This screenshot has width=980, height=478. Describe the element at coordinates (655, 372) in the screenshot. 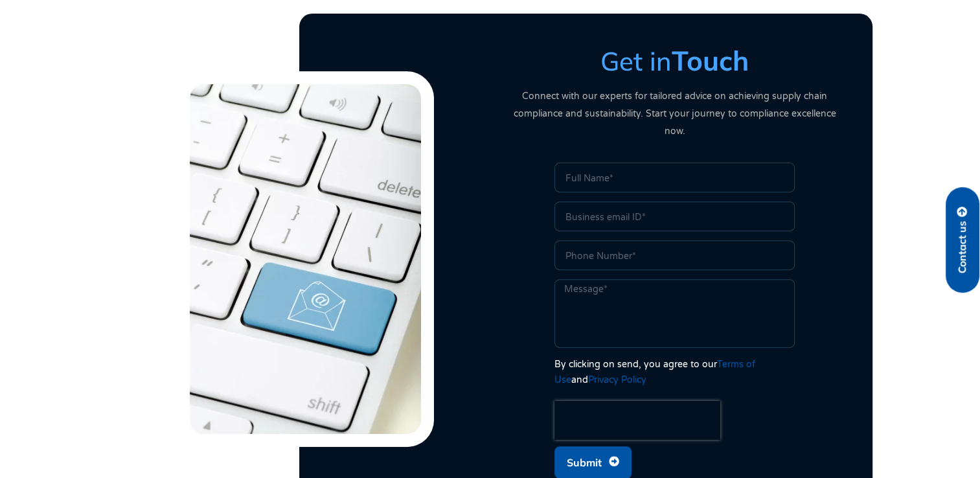

I see `a: Terms of Use` at that location.